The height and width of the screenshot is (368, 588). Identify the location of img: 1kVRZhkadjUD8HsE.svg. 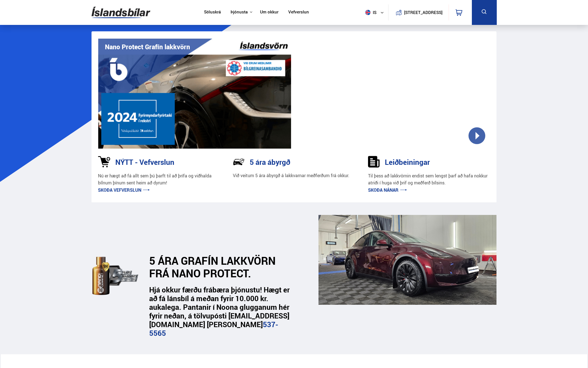
(104, 162).